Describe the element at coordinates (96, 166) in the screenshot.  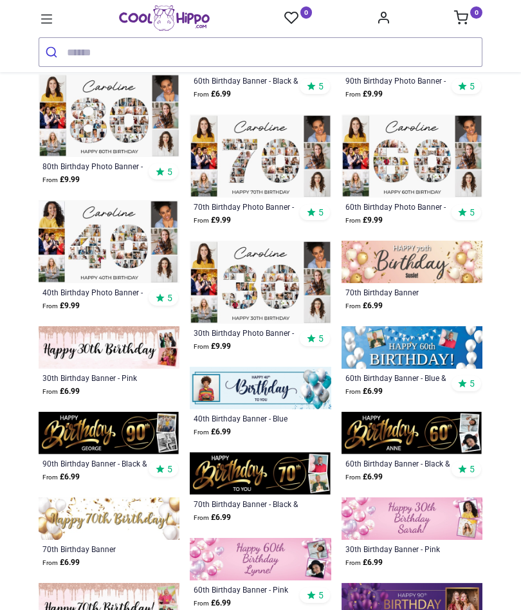
I see `div: 80th Birthday Photo Banner - Add Photos` at that location.